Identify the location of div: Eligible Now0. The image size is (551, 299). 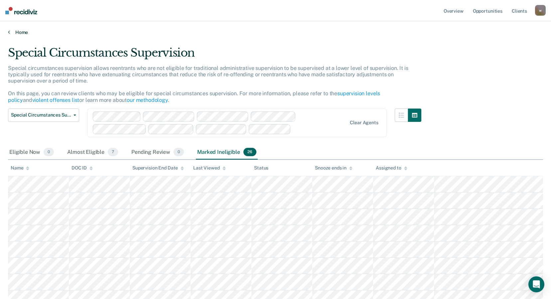
(32, 152).